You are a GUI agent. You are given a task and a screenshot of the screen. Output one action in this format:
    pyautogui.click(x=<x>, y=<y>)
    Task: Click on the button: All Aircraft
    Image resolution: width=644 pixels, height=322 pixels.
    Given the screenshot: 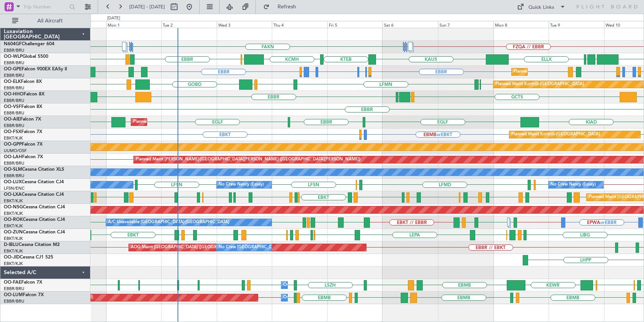 What is the action you would take?
    pyautogui.click(x=45, y=21)
    